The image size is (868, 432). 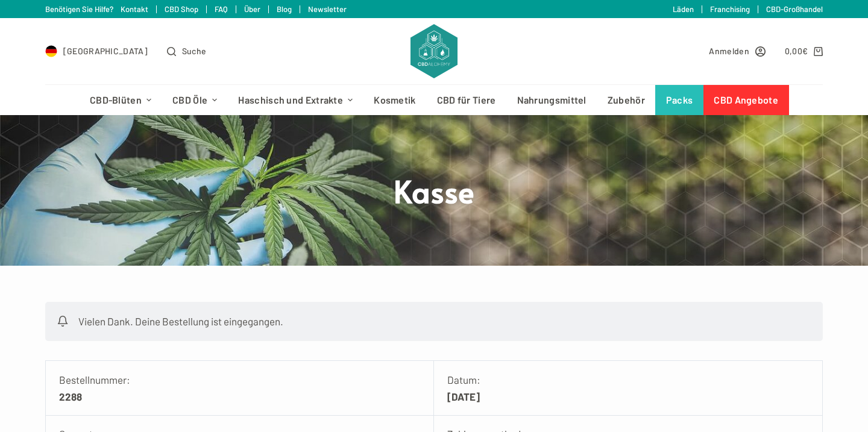 I want to click on a: CBD Shop, so click(x=182, y=9).